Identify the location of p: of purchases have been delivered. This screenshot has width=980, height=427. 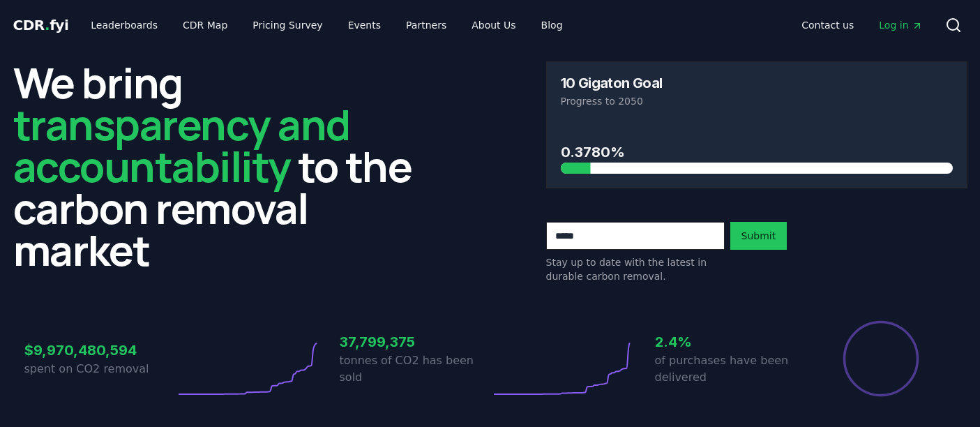
(731, 369).